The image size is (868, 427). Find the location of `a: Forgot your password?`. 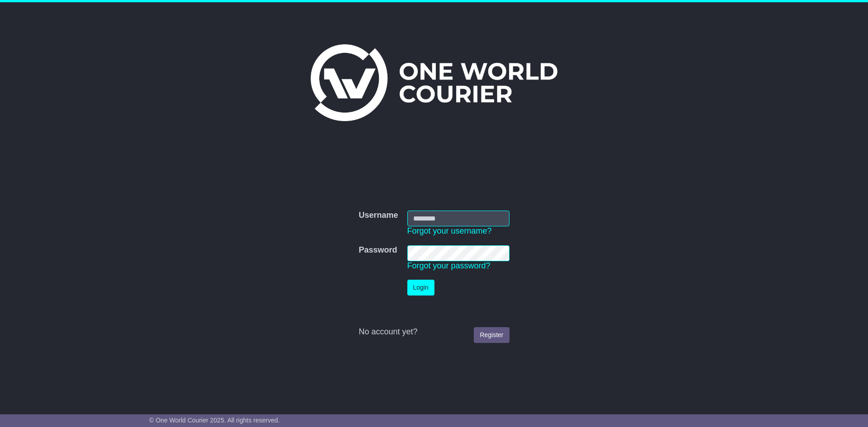

a: Forgot your password? is located at coordinates (449, 266).